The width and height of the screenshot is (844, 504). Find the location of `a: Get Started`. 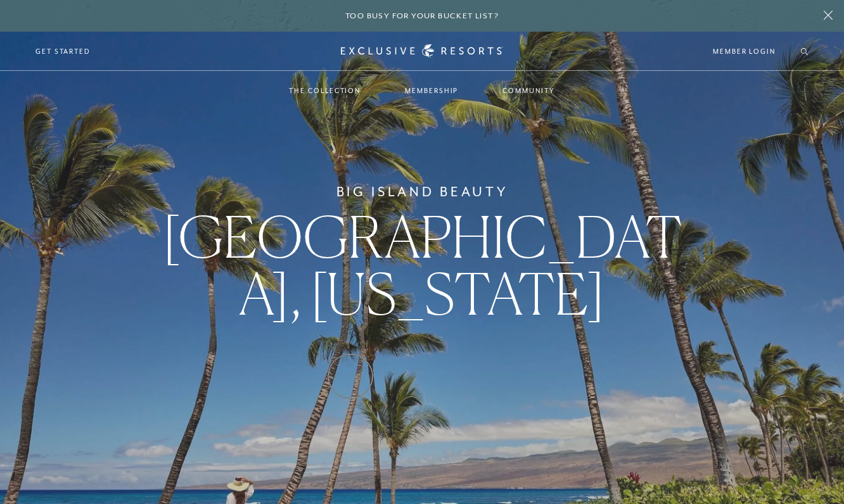

a: Get Started is located at coordinates (63, 51).